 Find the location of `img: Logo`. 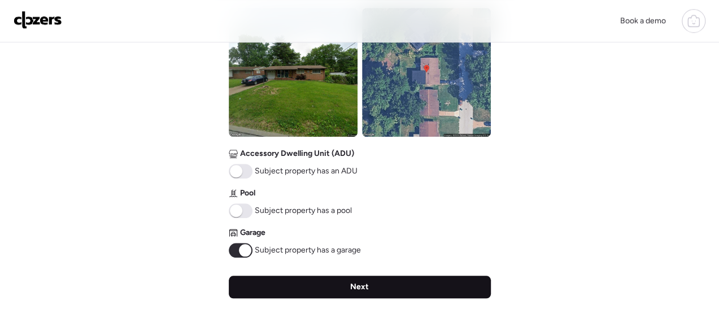

img: Logo is located at coordinates (38, 20).